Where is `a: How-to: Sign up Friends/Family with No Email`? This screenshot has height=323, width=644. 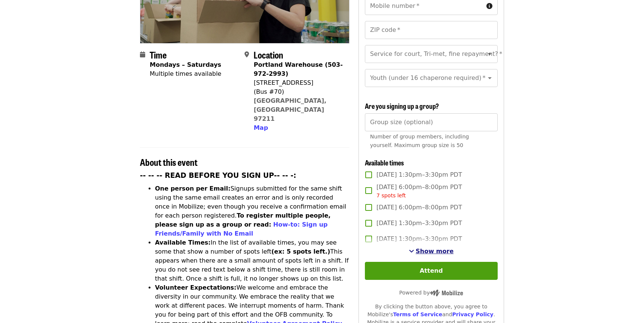 a: How-to: Sign up Friends/Family with No Email is located at coordinates (241, 229).